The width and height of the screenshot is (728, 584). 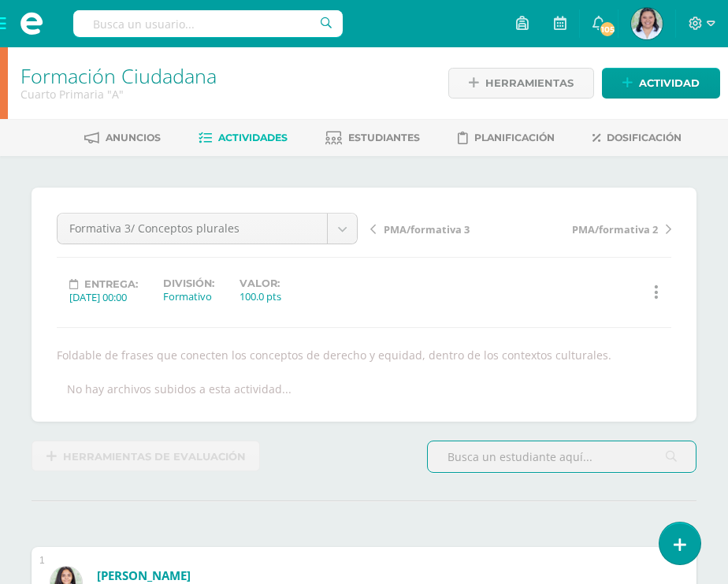 What do you see at coordinates (188, 296) in the screenshot?
I see `div: Formativo` at bounding box center [188, 296].